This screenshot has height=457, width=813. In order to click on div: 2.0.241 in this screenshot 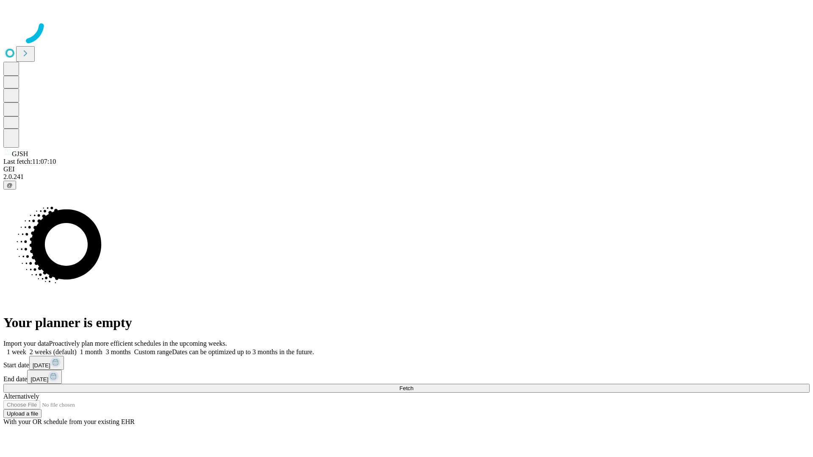, I will do `click(406, 177)`.